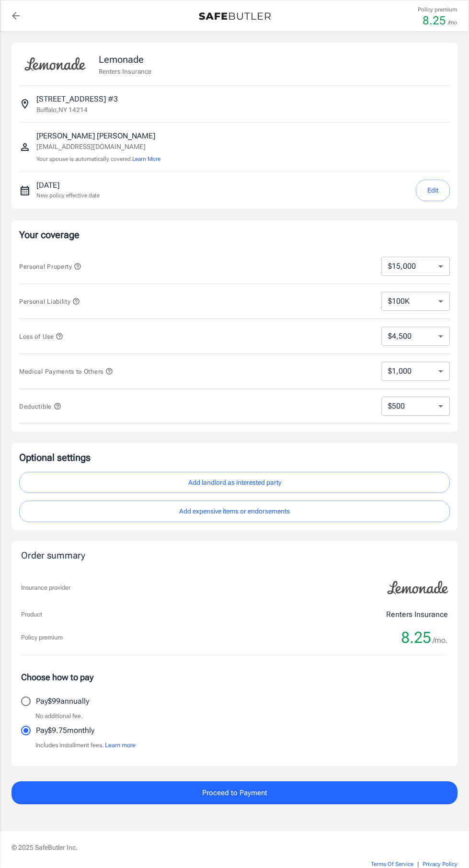 Image resolution: width=469 pixels, height=868 pixels. I want to click on p: No additional fee., so click(59, 717).